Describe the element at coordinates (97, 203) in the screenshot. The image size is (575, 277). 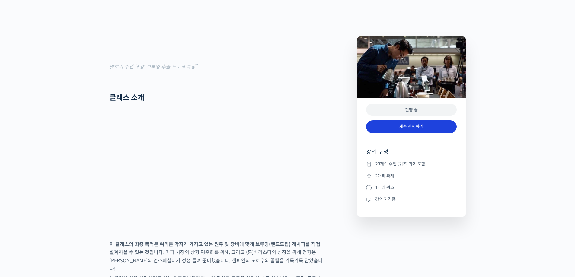
I see `span: 설정` at that location.